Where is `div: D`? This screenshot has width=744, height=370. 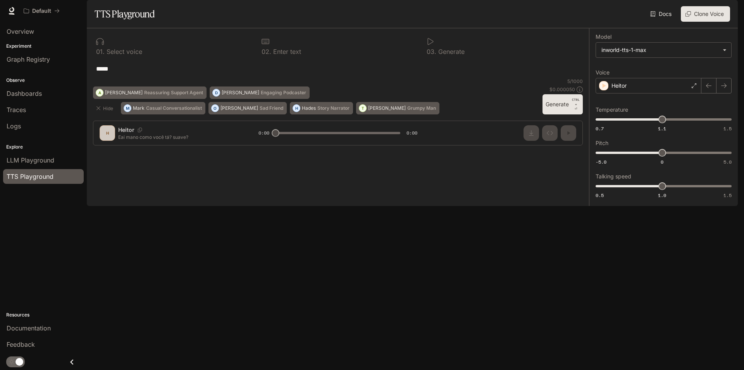 div: D is located at coordinates (216, 93).